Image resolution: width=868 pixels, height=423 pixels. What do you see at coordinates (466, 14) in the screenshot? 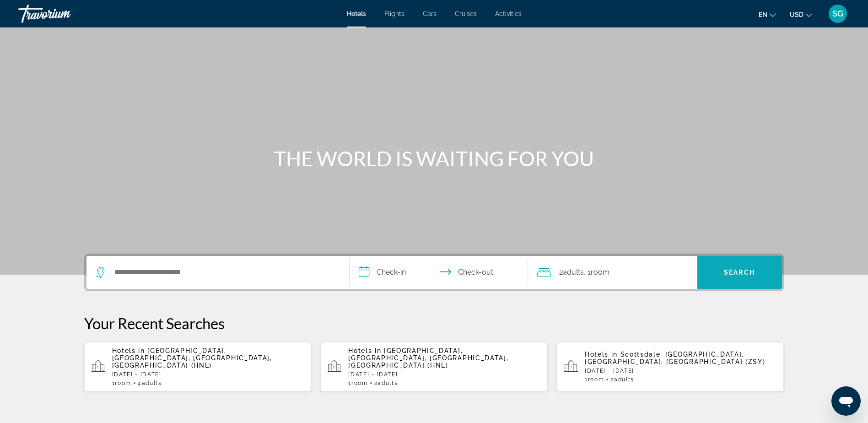
I see `a: Cruises` at bounding box center [466, 14].